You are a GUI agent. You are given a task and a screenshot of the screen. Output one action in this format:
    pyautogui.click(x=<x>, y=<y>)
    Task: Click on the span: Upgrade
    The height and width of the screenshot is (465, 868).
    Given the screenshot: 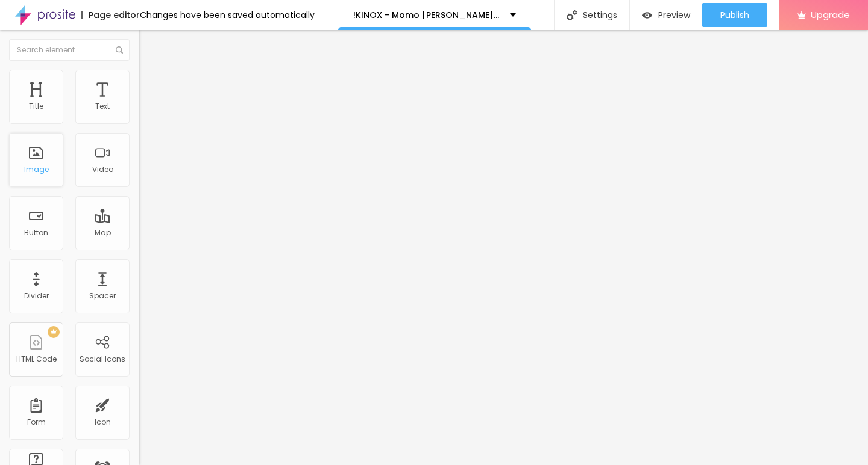 What is the action you would take?
    pyautogui.click(x=830, y=15)
    